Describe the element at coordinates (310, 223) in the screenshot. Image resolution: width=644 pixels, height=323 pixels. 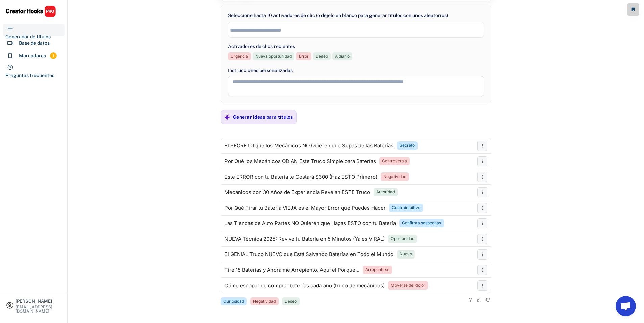
I see `font: Las Tiendas de Auto Partes NO Quieren que Hagas ESTO con tu Batería` at that location.